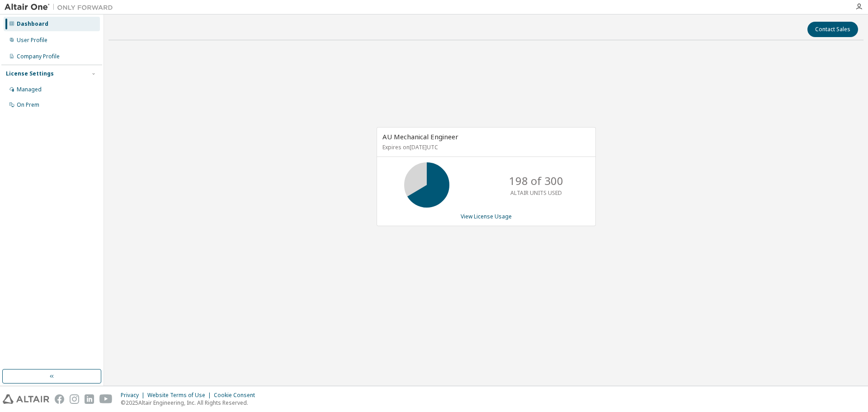  What do you see at coordinates (38, 57) in the screenshot?
I see `div: Company Profile` at bounding box center [38, 57].